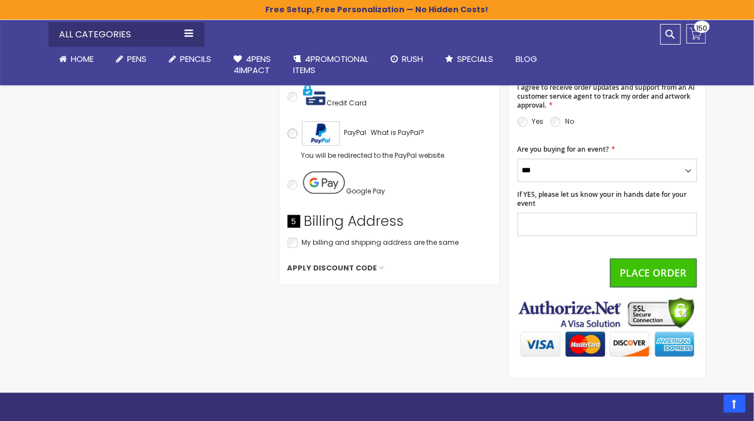 The height and width of the screenshot is (421, 754). What do you see at coordinates (324, 183) in the screenshot?
I see `img: Pay with Google Pay` at bounding box center [324, 183].